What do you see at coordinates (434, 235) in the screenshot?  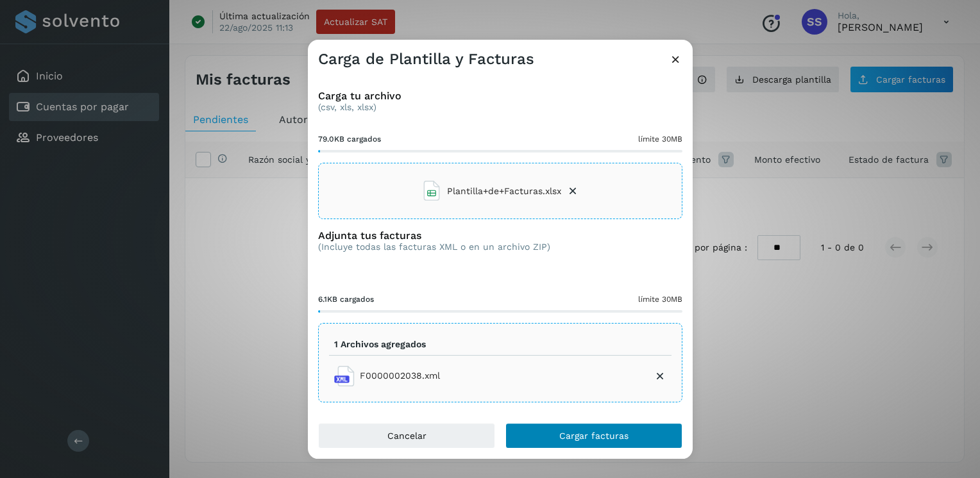 I see `h3: Adjunta tus facturas` at bounding box center [434, 235].